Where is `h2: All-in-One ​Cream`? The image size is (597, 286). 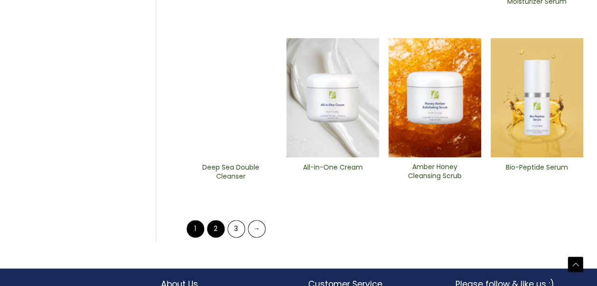
h2: All-in-One ​Cream is located at coordinates (332, 172).